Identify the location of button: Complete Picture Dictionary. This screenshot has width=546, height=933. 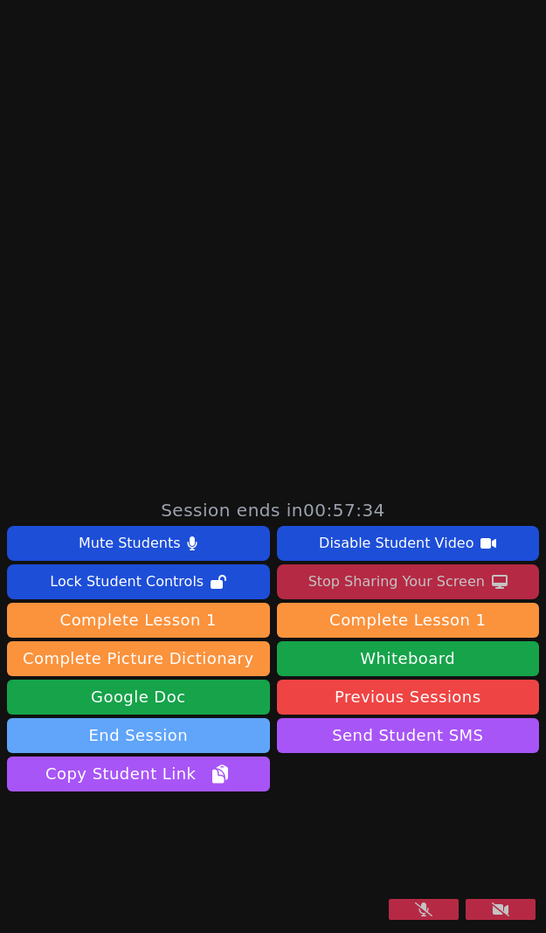
(138, 658).